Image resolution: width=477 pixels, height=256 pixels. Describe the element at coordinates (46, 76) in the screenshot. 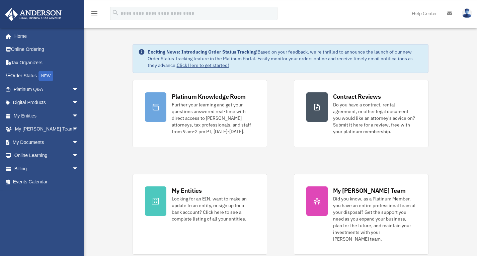

I see `div: NEW` at that location.